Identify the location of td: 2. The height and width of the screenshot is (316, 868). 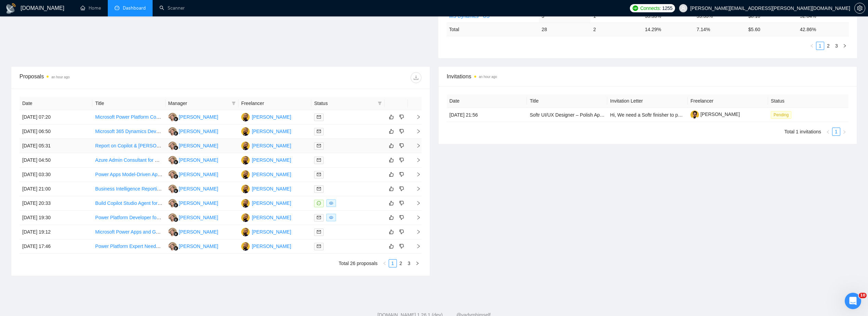
(616, 29).